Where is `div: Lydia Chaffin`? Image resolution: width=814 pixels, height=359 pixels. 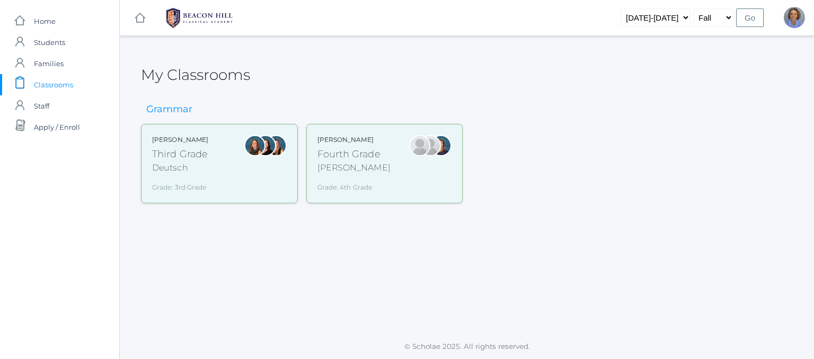
div: Lydia Chaffin is located at coordinates (419, 146).